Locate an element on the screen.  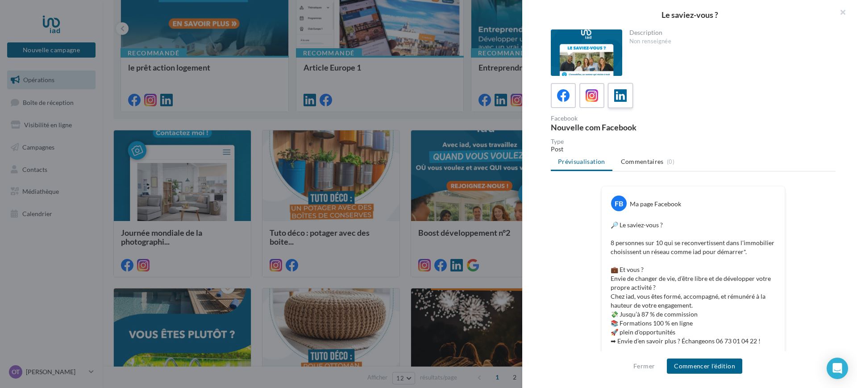
div: Le saviez-vous ? is located at coordinates (689, 15).